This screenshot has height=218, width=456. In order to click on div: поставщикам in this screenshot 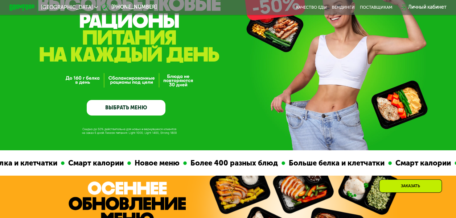, I will do `click(376, 8)`.